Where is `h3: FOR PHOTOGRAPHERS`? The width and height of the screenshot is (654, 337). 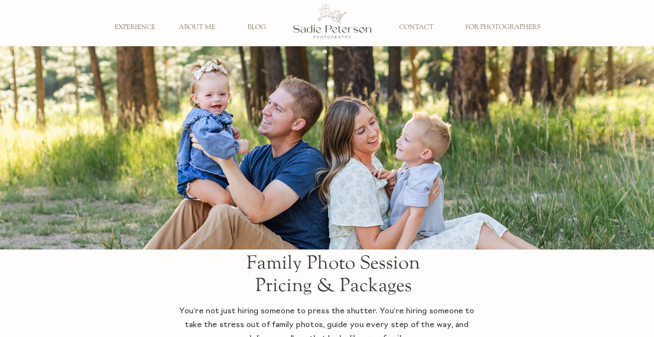
h3: FOR PHOTOGRAPHERS is located at coordinates (502, 27).